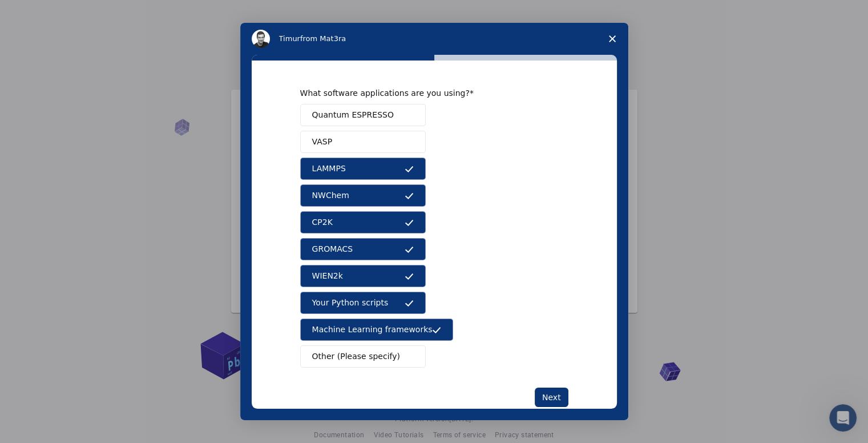 Image resolution: width=868 pixels, height=443 pixels. I want to click on span: WIEN2k, so click(328, 275).